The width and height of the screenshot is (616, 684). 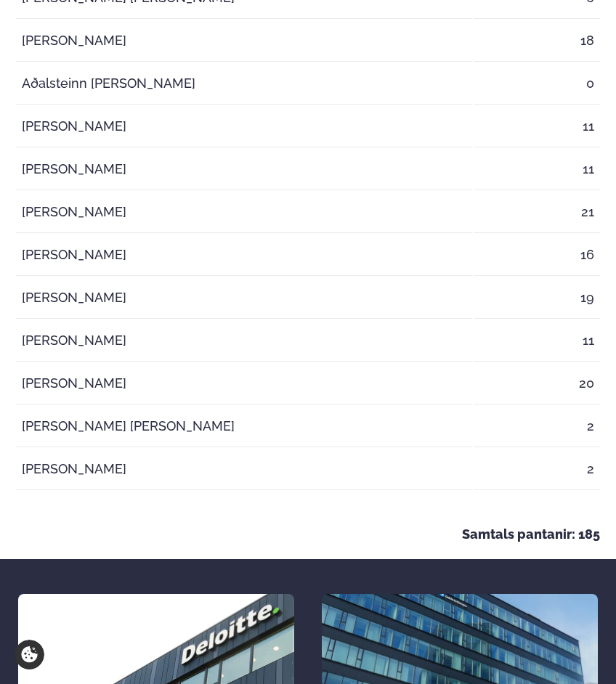 I want to click on td: 16, so click(x=537, y=255).